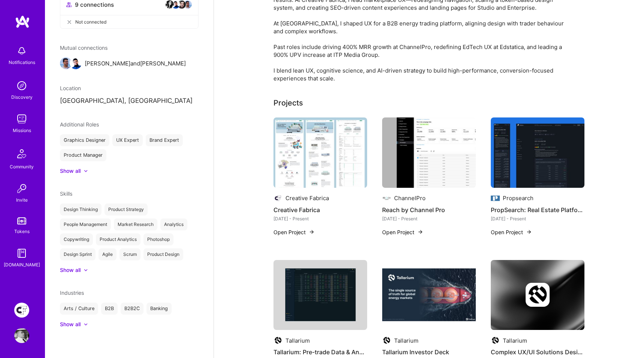 This screenshot has width=644, height=358. I want to click on img: Invite, so click(22, 188).